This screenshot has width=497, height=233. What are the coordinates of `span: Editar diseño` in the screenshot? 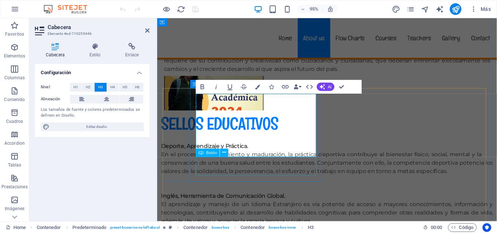 It's located at (96, 127).